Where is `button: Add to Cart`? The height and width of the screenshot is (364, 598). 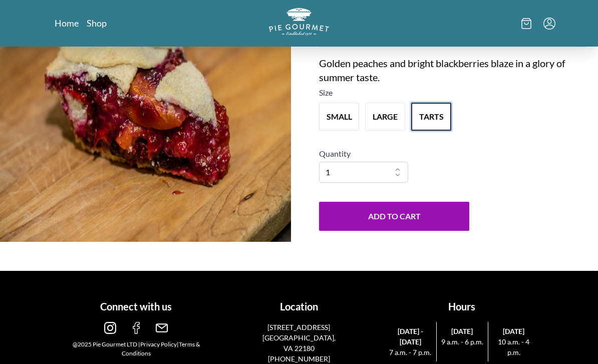
button: Add to Cart is located at coordinates (394, 217).